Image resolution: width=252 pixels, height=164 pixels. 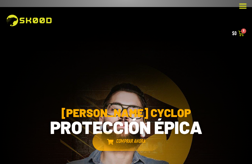 What do you see at coordinates (126, 142) in the screenshot?
I see `a: COMPRAR AHORA` at bounding box center [126, 142].